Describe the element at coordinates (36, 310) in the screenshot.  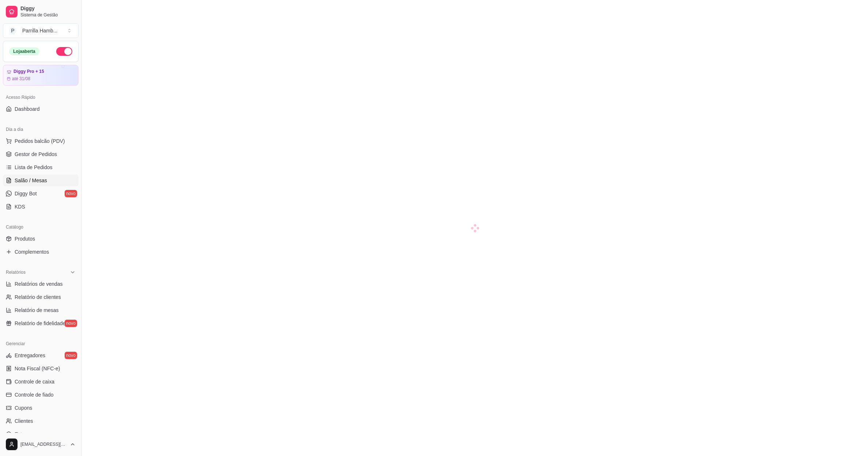
I see `span: Relatório de mesas` at that location.